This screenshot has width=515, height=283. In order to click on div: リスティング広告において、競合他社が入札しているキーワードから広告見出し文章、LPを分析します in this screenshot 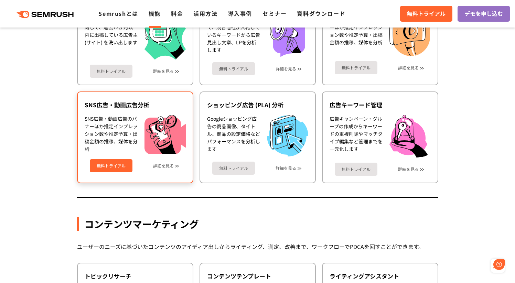, I will do `click(234, 36)`.